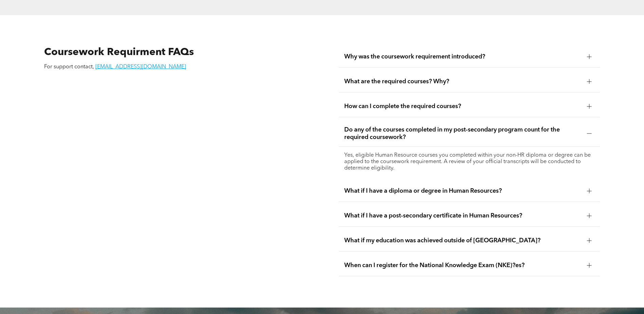 The height and width of the screenshot is (314, 644). What do you see at coordinates (69, 67) in the screenshot?
I see `span: For support contact,` at bounding box center [69, 67].